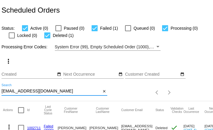  I want to click on span: Processing (0), so click(184, 28).